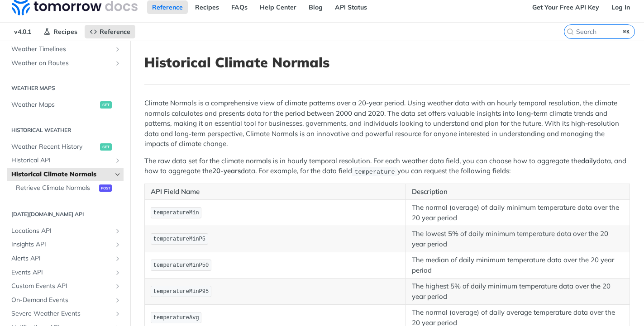  Describe the element at coordinates (65, 147) in the screenshot. I see `a: Weather Recent Historyget` at that location.